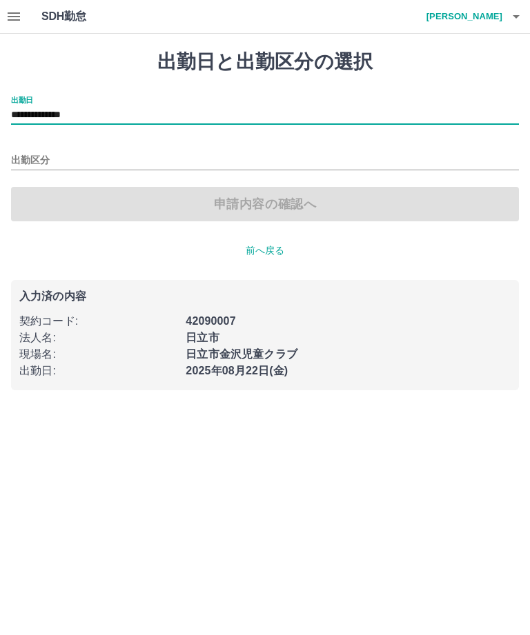 This screenshot has height=635, width=530. What do you see at coordinates (98, 371) in the screenshot?
I see `p: 出勤日 :` at bounding box center [98, 371].